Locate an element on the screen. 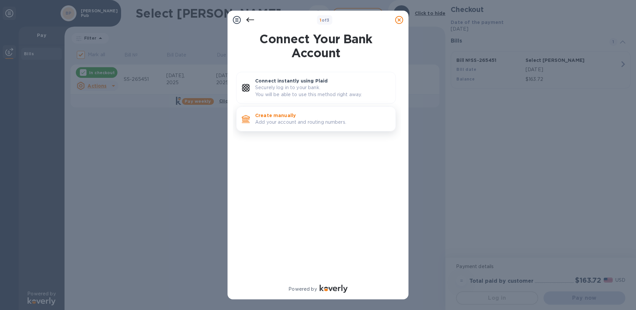 This screenshot has height=310, width=636. p: Add your account and routing numbers. is located at coordinates (323, 122).